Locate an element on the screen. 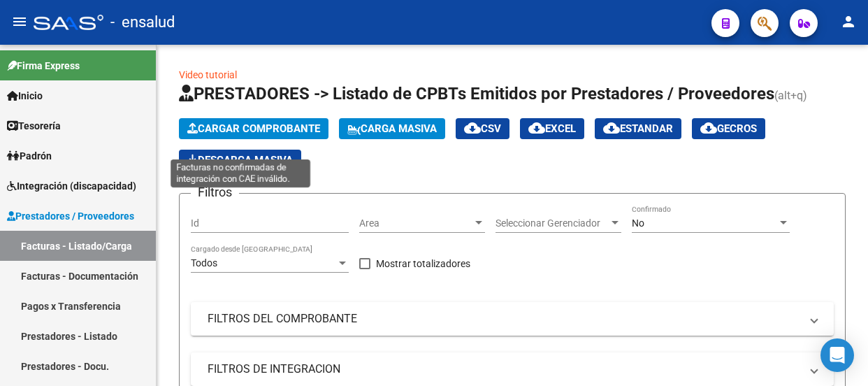 This screenshot has width=868, height=386. span: Gecros is located at coordinates (729, 129).